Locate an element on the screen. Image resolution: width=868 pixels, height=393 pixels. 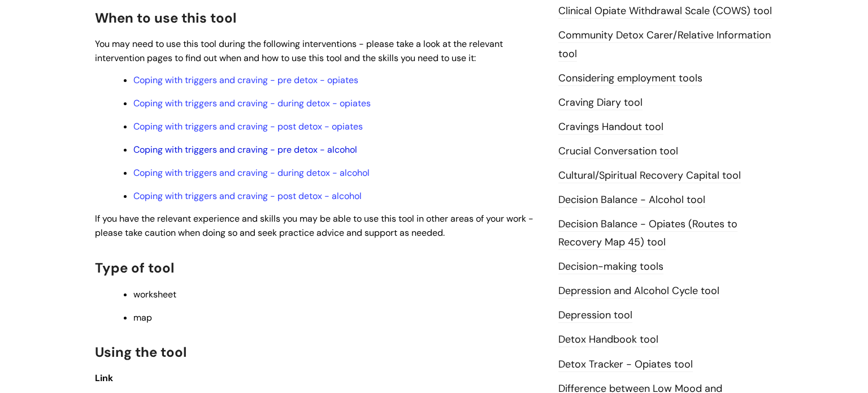
span: When to use this tool is located at coordinates (165, 17).